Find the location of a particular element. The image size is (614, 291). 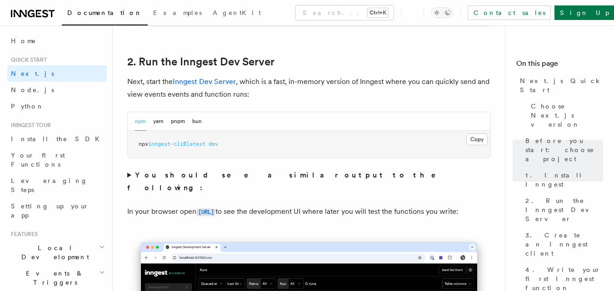

a: Before you start: choose a project is located at coordinates (562, 150).